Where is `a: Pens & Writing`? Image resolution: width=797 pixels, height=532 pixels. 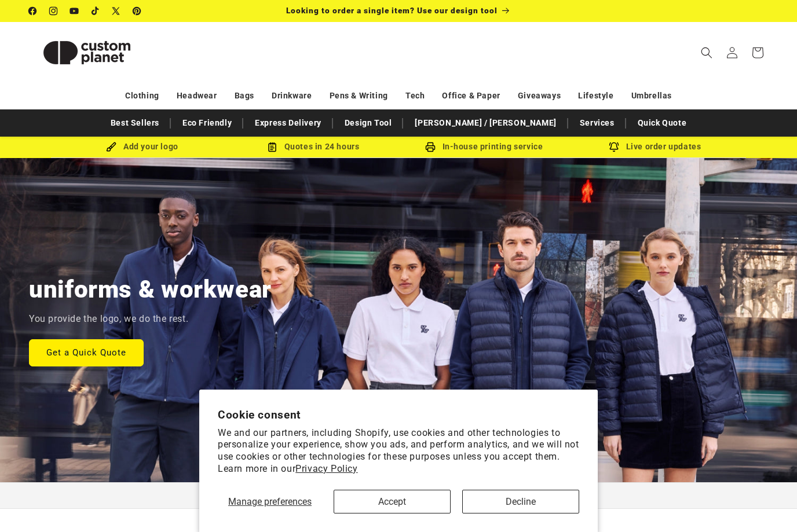 a: Pens & Writing is located at coordinates (359, 96).